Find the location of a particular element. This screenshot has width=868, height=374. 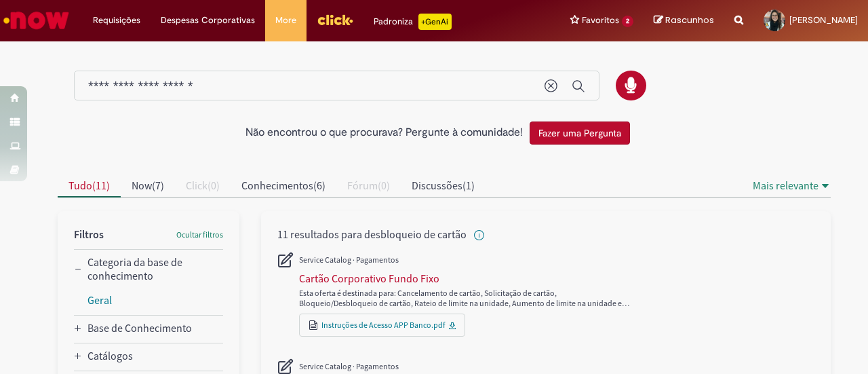

span: Rascunhos is located at coordinates (690, 20).